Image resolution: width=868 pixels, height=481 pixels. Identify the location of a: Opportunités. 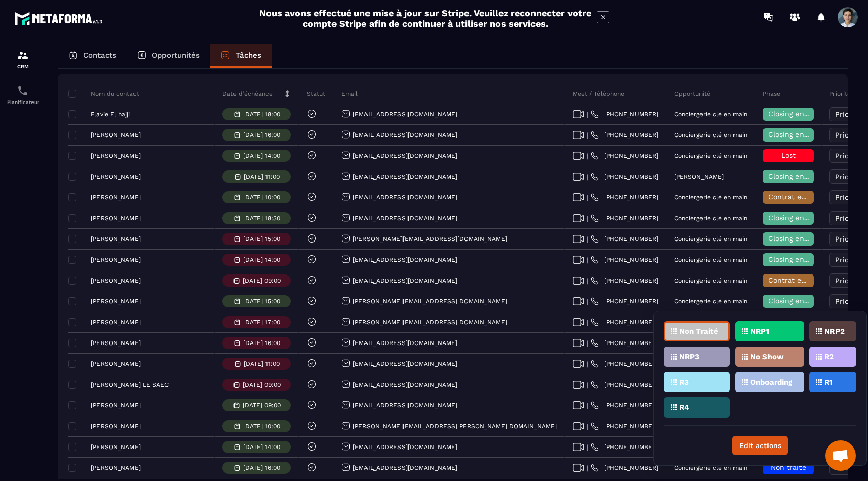
(168, 56).